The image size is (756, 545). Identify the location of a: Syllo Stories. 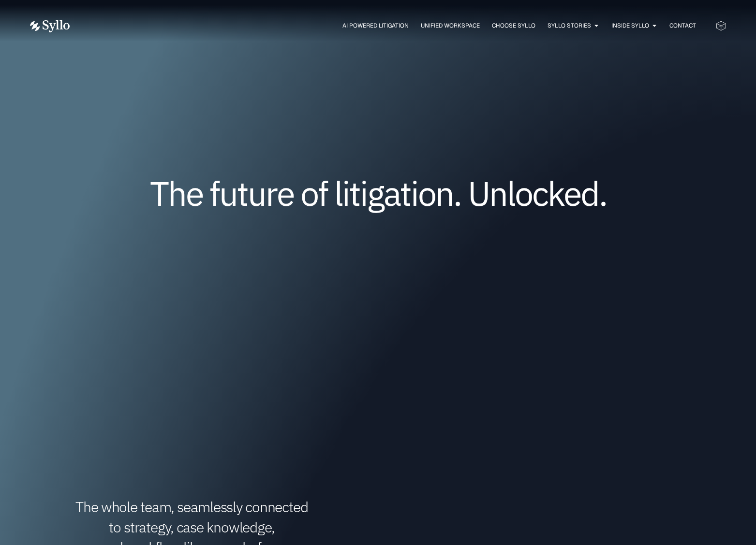
(569, 26).